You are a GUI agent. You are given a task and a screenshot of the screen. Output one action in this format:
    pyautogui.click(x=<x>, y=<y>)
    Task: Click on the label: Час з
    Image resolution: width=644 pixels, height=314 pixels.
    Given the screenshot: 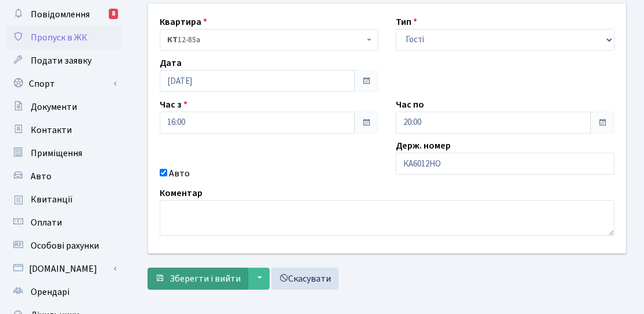 What is the action you would take?
    pyautogui.click(x=174, y=104)
    